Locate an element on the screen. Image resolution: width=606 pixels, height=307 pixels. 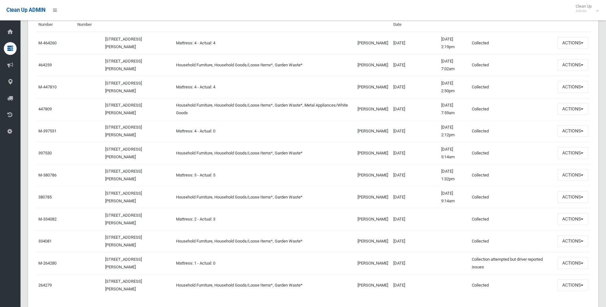
a: 380785 is located at coordinates (45, 197).